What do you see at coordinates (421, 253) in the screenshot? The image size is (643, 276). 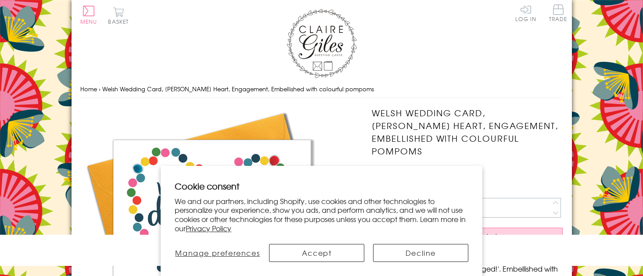 I see `button: Decline` at bounding box center [421, 253].